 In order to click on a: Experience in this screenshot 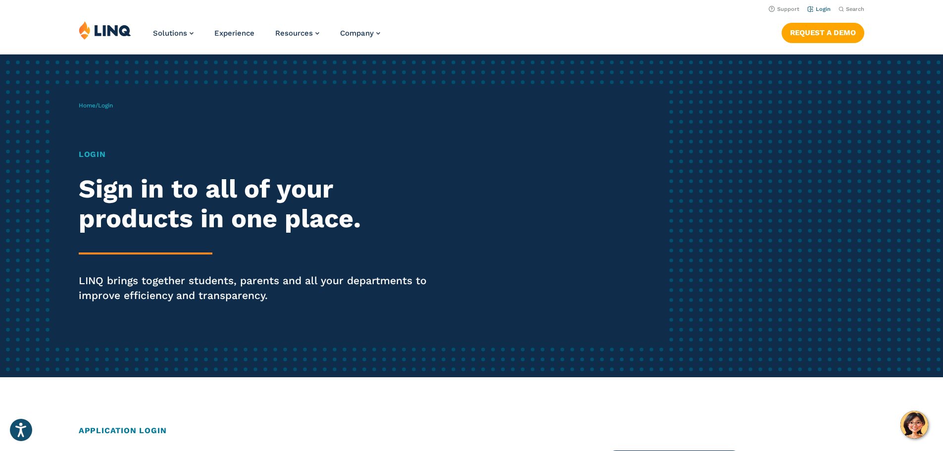, I will do `click(234, 33)`.